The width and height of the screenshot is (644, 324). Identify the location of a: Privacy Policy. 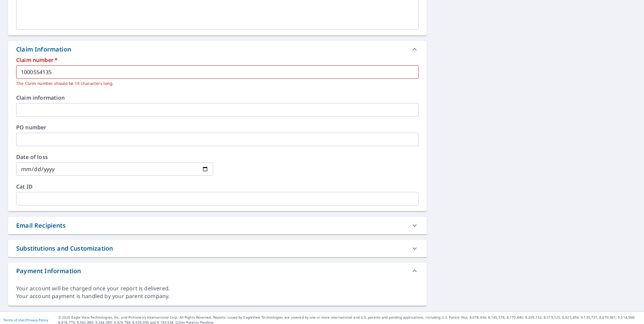
(37, 320).